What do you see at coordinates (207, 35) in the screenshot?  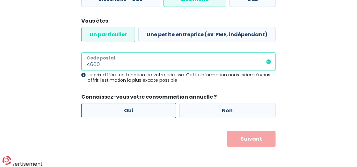 I see `label: Une petite entreprise (ex: PME, indépendant)` at bounding box center [207, 35].